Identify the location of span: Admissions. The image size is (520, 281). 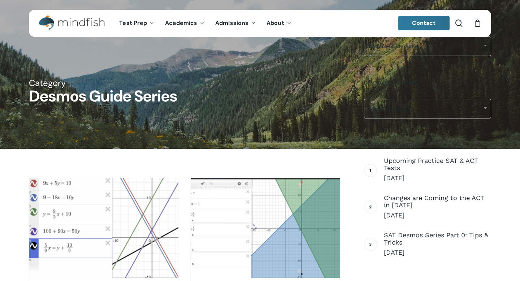
(232, 23).